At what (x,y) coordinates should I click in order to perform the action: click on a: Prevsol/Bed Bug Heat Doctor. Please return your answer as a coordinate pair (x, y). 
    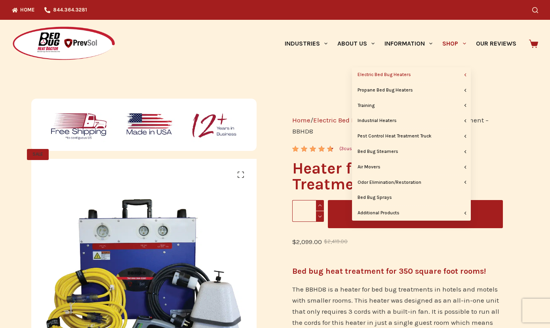
    Looking at the image, I should click on (64, 44).